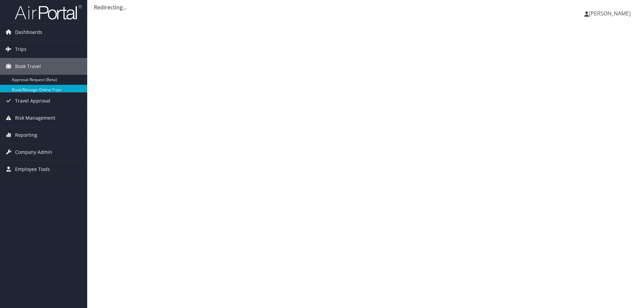 Image resolution: width=644 pixels, height=308 pixels. What do you see at coordinates (21, 49) in the screenshot?
I see `span: Trips` at bounding box center [21, 49].